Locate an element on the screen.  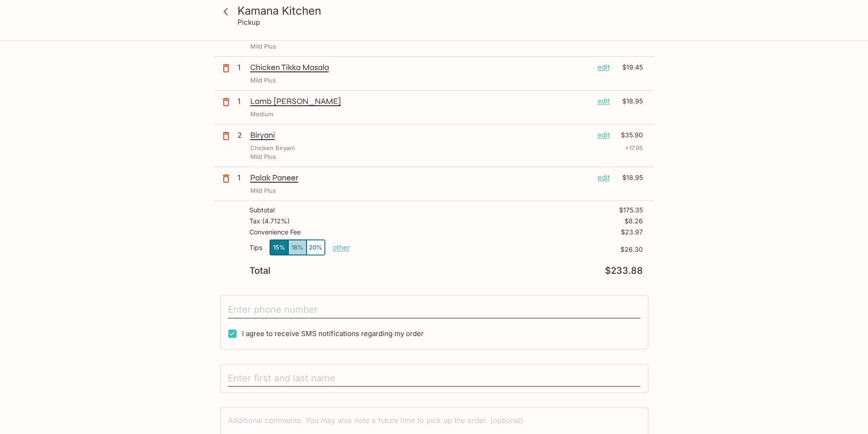
p: Tax ( 4.712% ) is located at coordinates (269, 221).